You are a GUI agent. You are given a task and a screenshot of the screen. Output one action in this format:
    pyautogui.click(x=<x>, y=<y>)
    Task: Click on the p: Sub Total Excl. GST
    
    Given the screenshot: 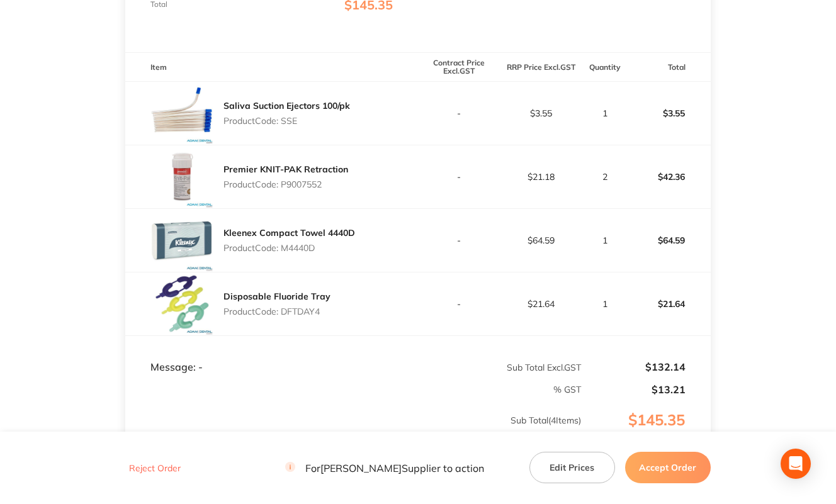 What is the action you would take?
    pyautogui.click(x=500, y=367)
    